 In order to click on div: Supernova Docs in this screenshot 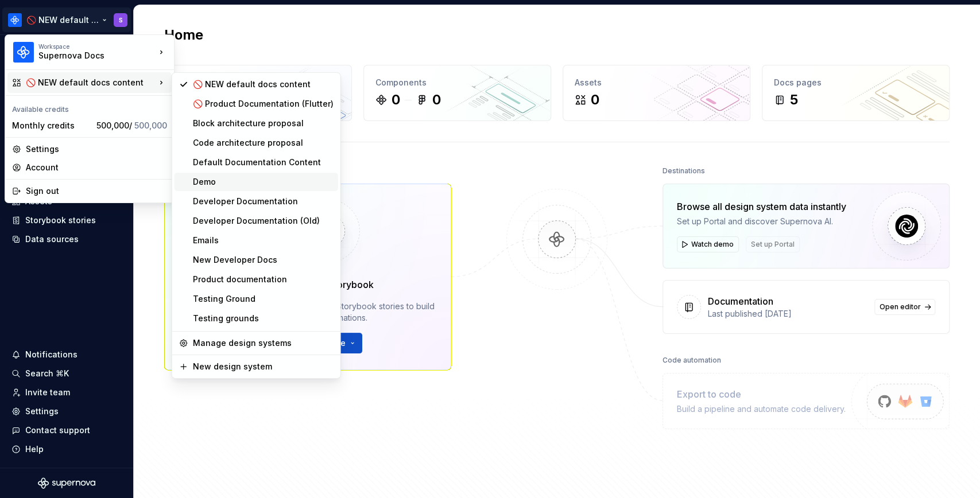, I will do `click(88, 56)`.